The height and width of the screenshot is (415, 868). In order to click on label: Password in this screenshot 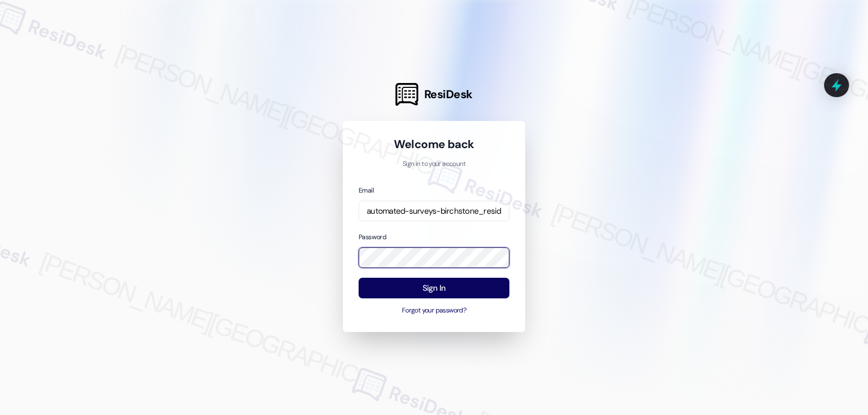, I will do `click(372, 237)`.